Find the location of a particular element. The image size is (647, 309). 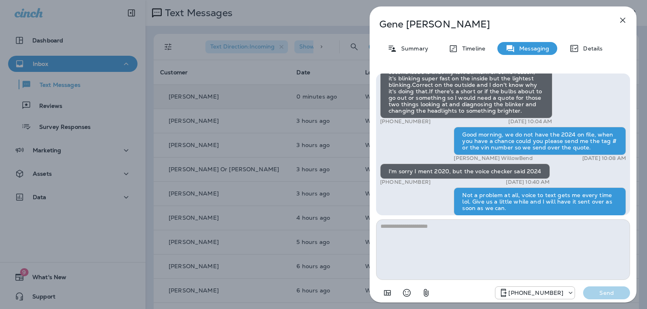

div: I'm sorry I ment 2020, but the voice checker said 2024 is located at coordinates (465, 171).